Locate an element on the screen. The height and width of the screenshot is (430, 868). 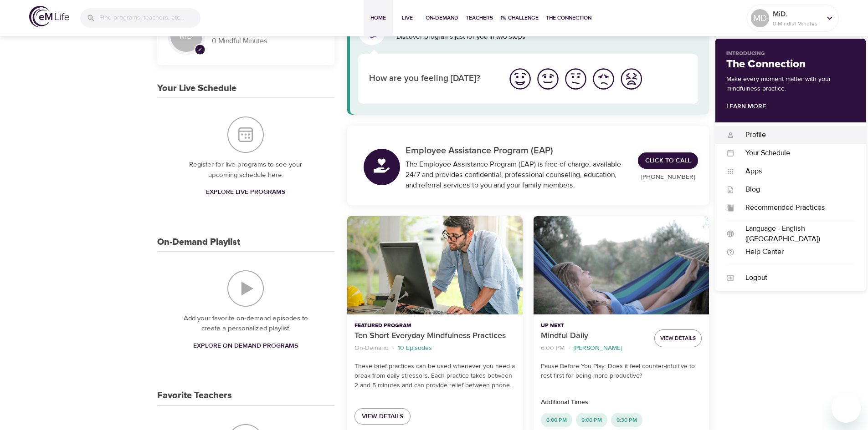
h3: Your Live Schedule is located at coordinates (197, 88).